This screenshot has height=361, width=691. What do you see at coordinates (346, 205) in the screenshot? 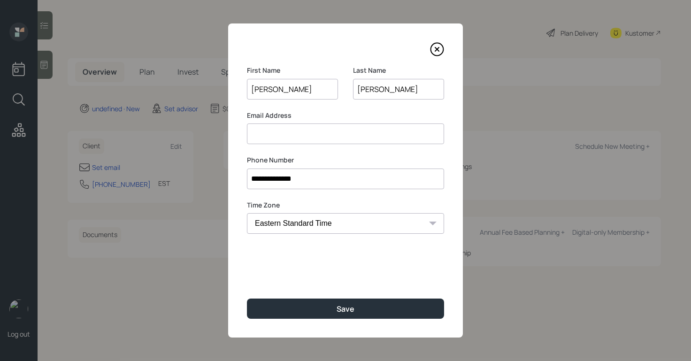
I see `label: Time Zone` at bounding box center [346, 205].